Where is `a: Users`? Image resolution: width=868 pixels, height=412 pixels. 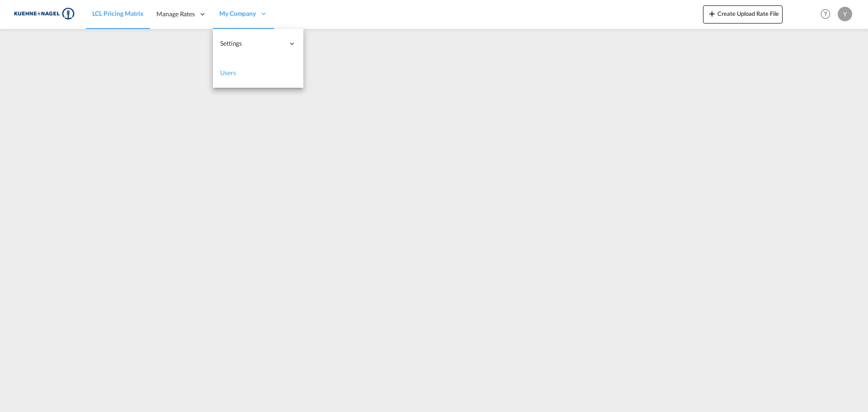
a: Users is located at coordinates (258, 73).